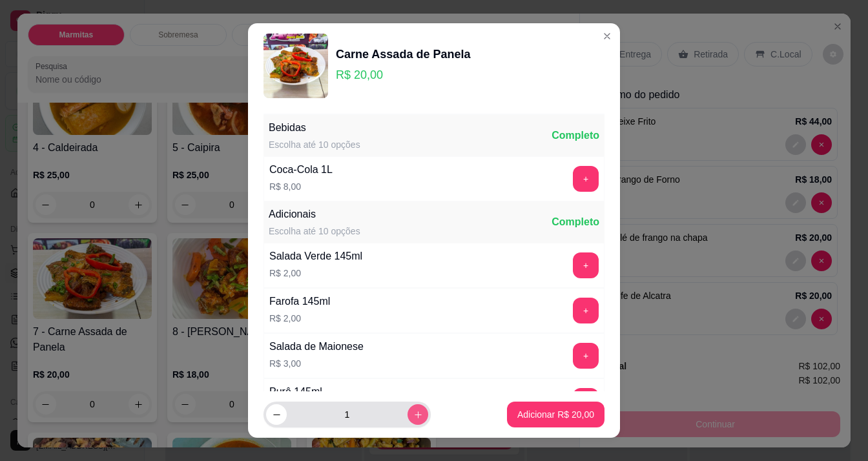 Image resolution: width=868 pixels, height=461 pixels. Describe the element at coordinates (299, 301) in the screenshot. I see `div: Farofa 145ml` at that location.